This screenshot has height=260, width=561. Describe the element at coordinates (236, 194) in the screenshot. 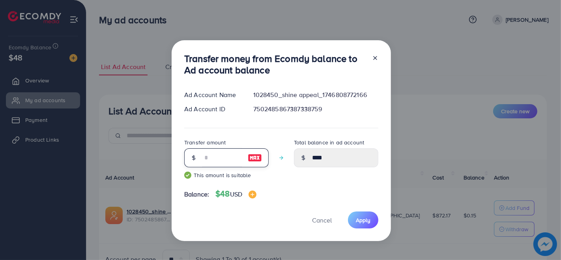

I see `h4: $48` at that location.